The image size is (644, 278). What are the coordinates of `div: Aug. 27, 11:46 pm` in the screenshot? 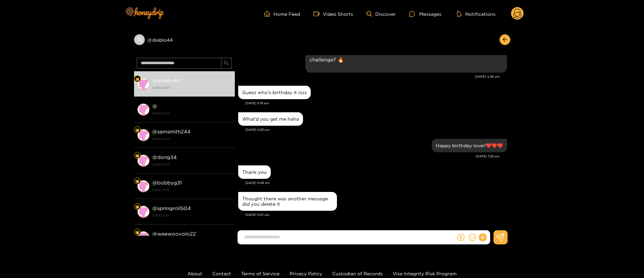 It's located at (255, 172).